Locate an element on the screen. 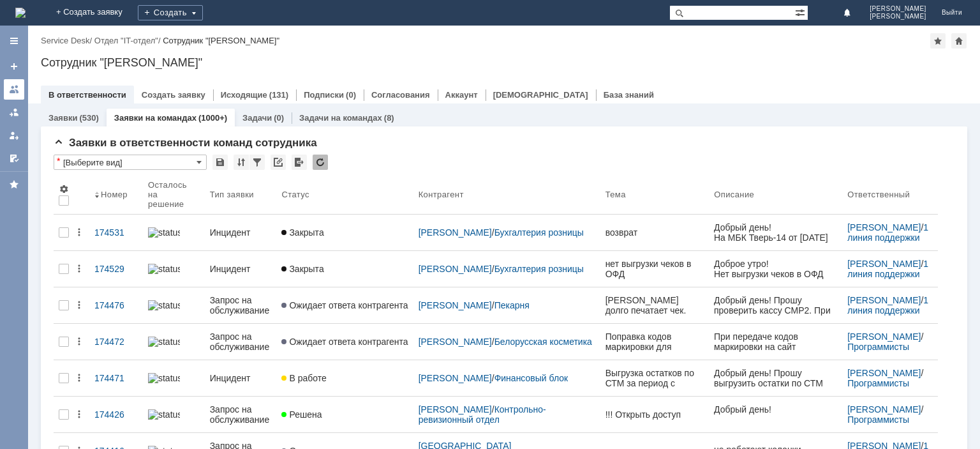 Image resolution: width=980 pixels, height=449 pixels. a: Перейти на домашнюю страницу is located at coordinates (20, 12).